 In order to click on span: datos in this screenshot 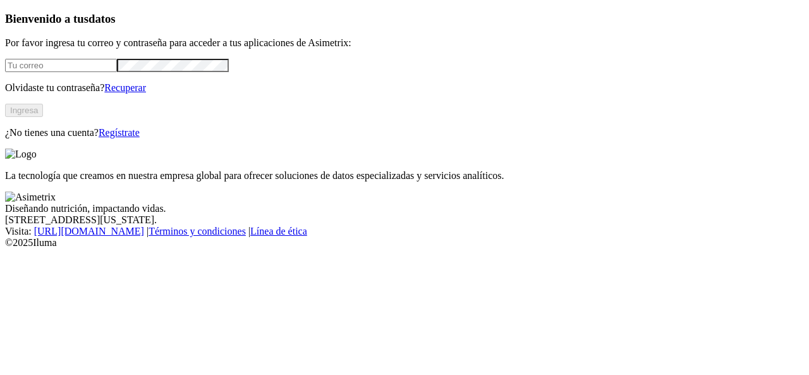, I will do `click(102, 18)`.